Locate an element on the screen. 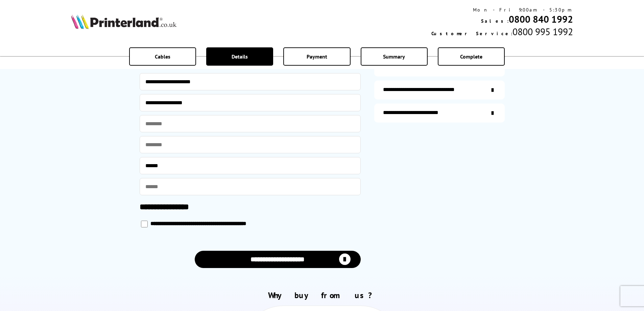 The image size is (644, 311). a: additional-cables is located at coordinates (440, 89).